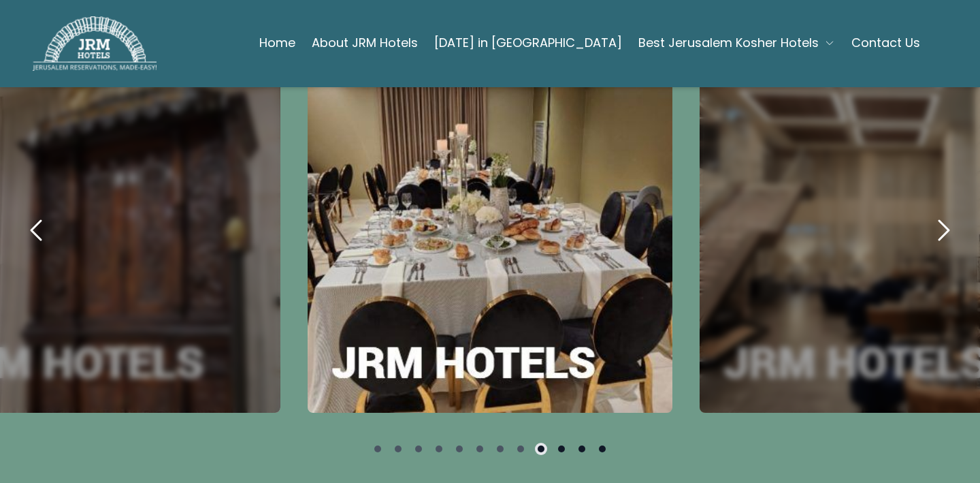  I want to click on a: Contact Us, so click(885, 43).